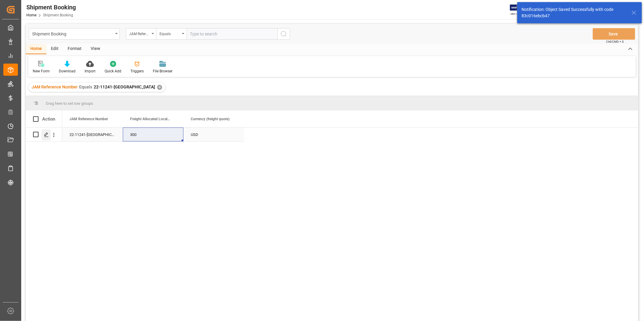 This screenshot has width=644, height=321. Describe the element at coordinates (55, 49) in the screenshot. I see `div: Edit` at that location.